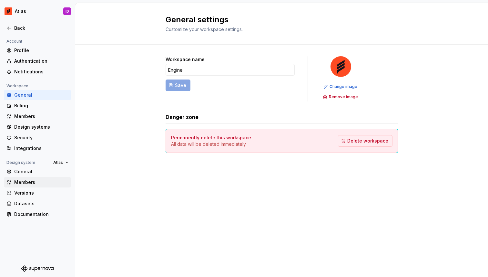 The width and height of the screenshot is (488, 277). Describe the element at coordinates (343, 87) in the screenshot. I see `span: Change image` at that location.